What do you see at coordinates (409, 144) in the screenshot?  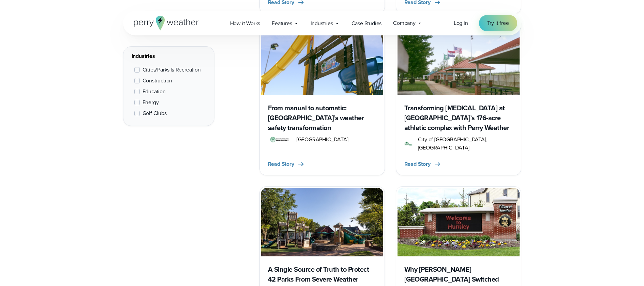 I see `img: Chesterfield MO Logo` at bounding box center [409, 144].